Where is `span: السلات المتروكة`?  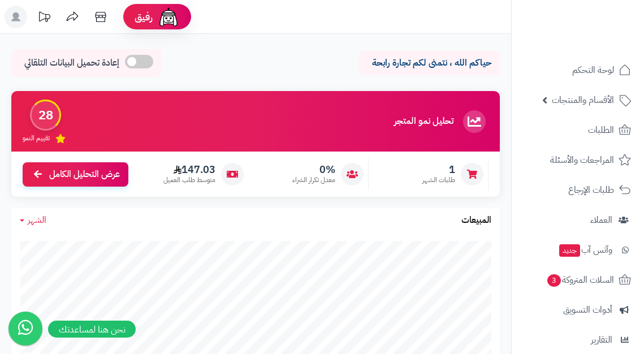
span: السلات المتروكة is located at coordinates (580, 280).